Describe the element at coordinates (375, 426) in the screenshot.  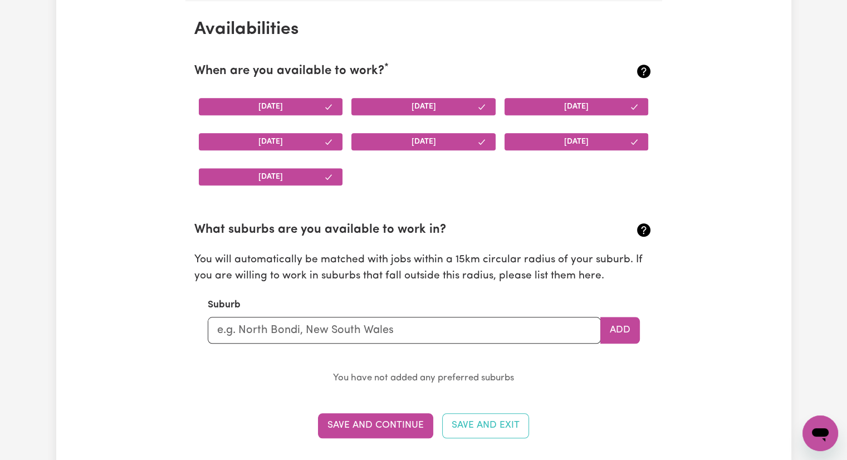
I see `button: Save and Continue` at that location.